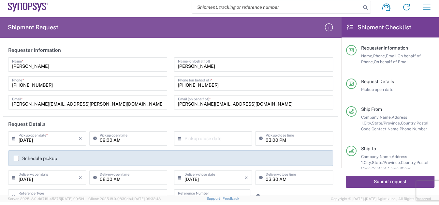  I want to click on h2: Requester Information, so click(35, 50).